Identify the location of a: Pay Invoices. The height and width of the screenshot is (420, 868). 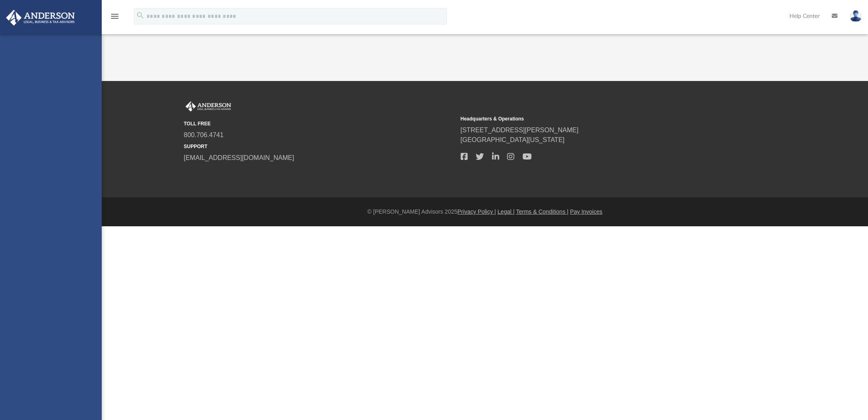
(586, 211).